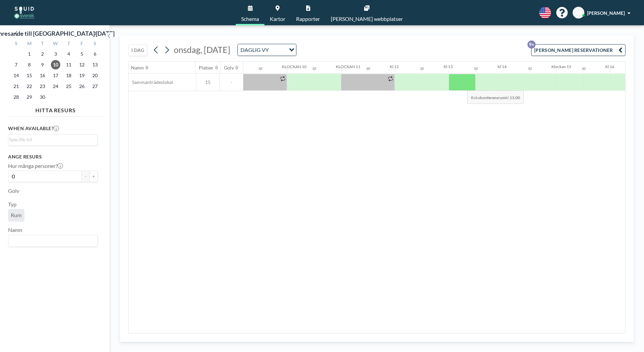 The width and height of the screenshot is (644, 352). What do you see at coordinates (42, 65) in the screenshot?
I see `span: tisdag, september 9, 2025` at bounding box center [42, 65].